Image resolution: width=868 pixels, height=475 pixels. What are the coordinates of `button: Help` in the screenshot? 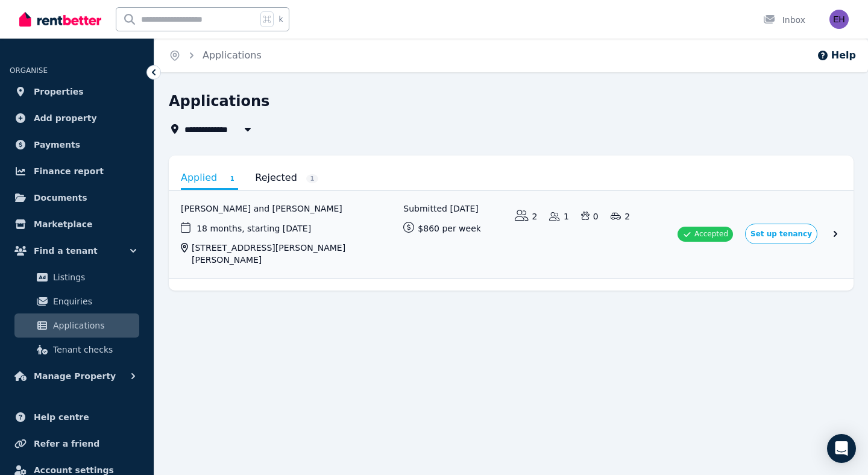 It's located at (836, 55).